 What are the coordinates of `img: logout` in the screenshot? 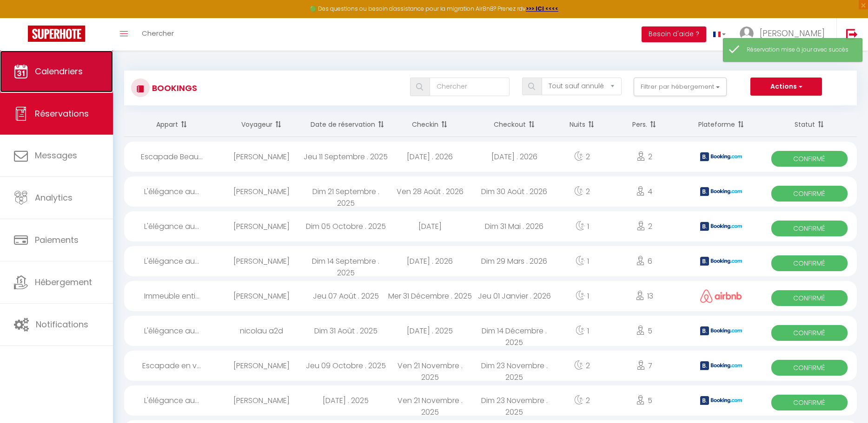 It's located at (852, 34).